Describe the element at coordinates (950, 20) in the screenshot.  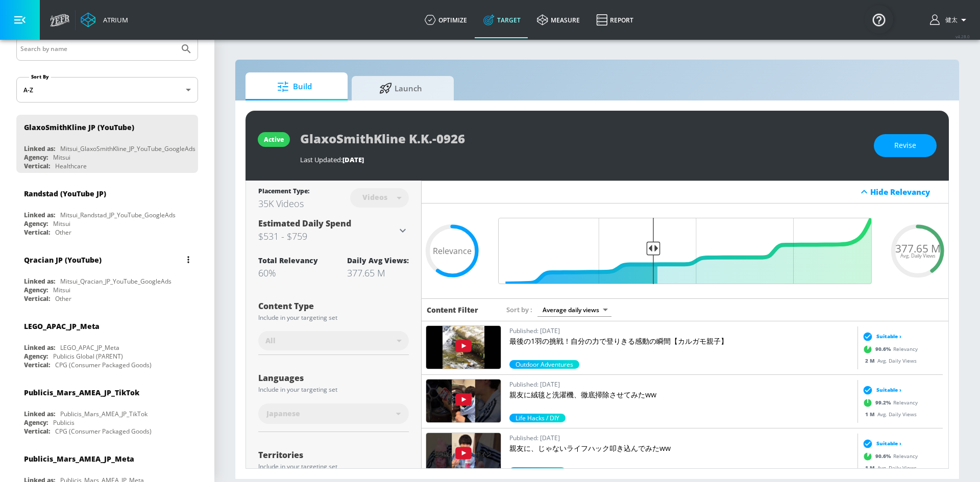
I see `span: login as: kenta.kurishima@mbk-digital.co.jp` at that location.